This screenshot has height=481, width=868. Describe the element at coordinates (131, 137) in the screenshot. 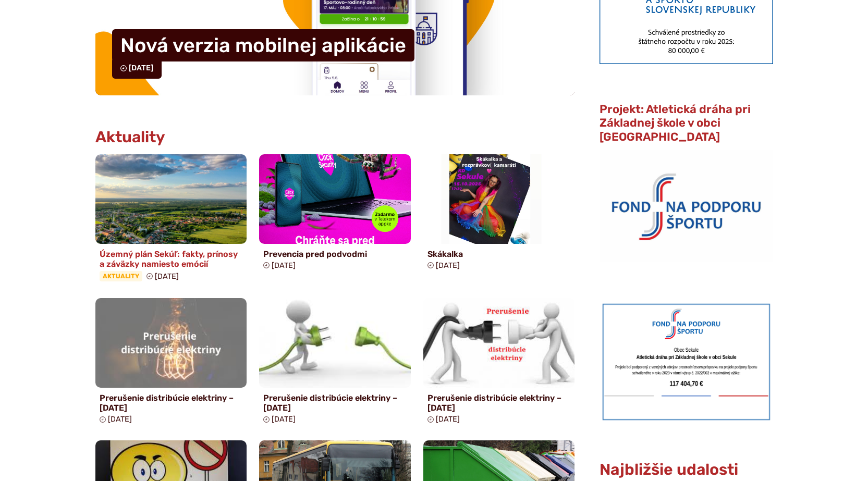

I see `h3: Aktuality` at that location.